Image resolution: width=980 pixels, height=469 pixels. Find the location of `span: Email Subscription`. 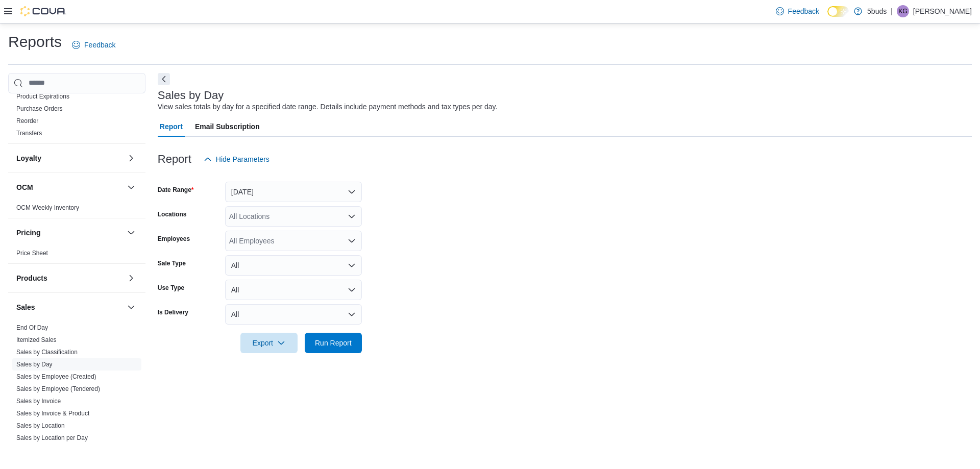

span: Email Subscription is located at coordinates (227, 127).